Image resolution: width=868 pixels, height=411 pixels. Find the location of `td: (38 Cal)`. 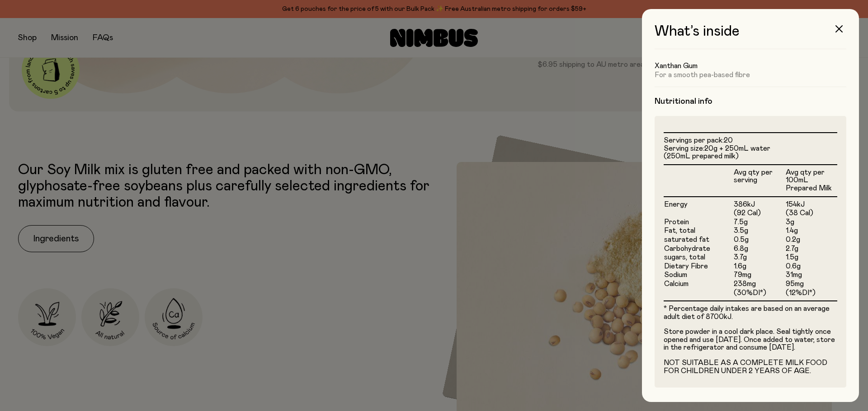

td: (38 Cal) is located at coordinates (811, 213).